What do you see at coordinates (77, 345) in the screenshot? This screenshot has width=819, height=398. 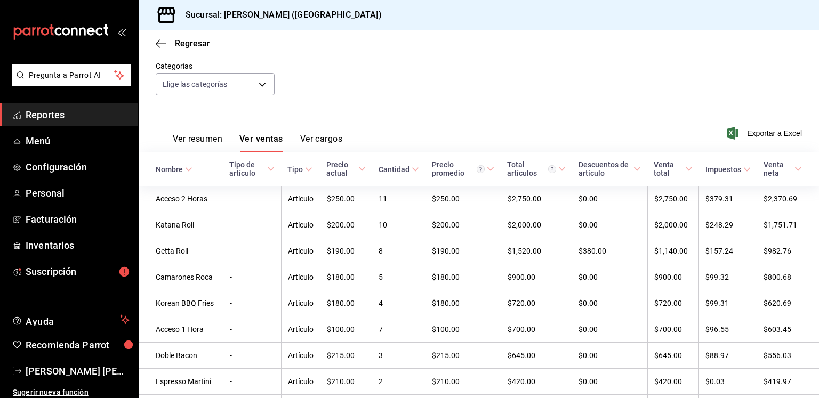 I see `span: Recomienda Parrot` at bounding box center [77, 345].